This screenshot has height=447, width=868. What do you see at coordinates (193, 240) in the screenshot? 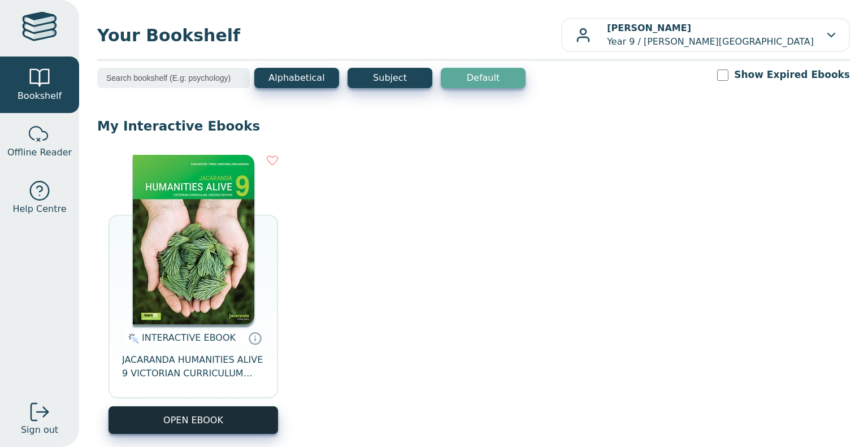
I see `img: 077f7911-7c91-e911-a97e-0272d098c78b.jpg` at bounding box center [193, 240].